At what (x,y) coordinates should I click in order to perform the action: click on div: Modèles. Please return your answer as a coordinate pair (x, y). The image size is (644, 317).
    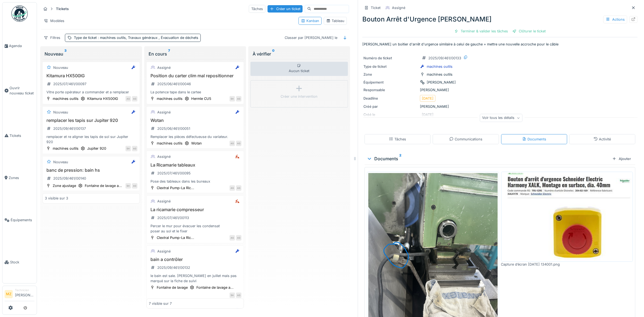
    Looking at the image, I should click on (54, 21).